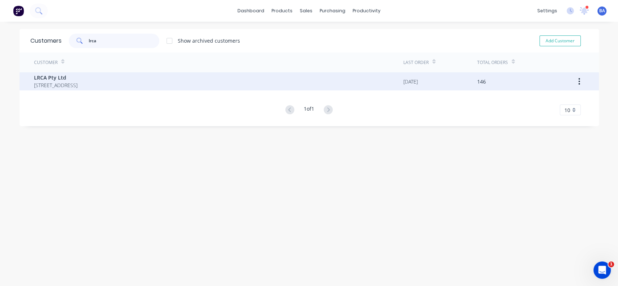 Image resolution: width=618 pixels, height=286 pixels. Describe the element at coordinates (560, 41) in the screenshot. I see `button: Add Customer` at that location.